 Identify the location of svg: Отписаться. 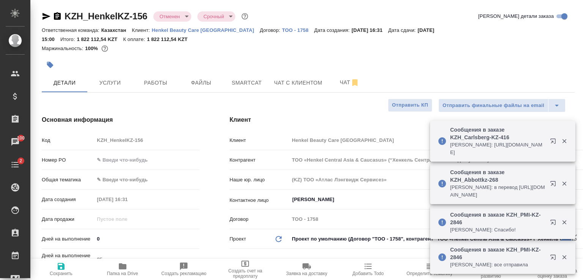
(355, 83).